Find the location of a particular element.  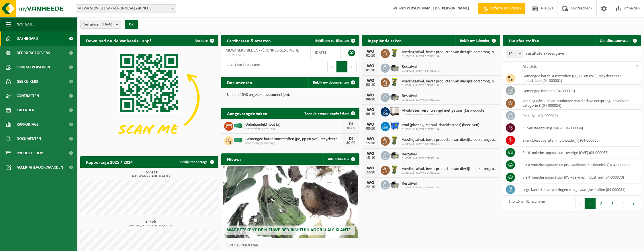

button: OK is located at coordinates (131, 24).